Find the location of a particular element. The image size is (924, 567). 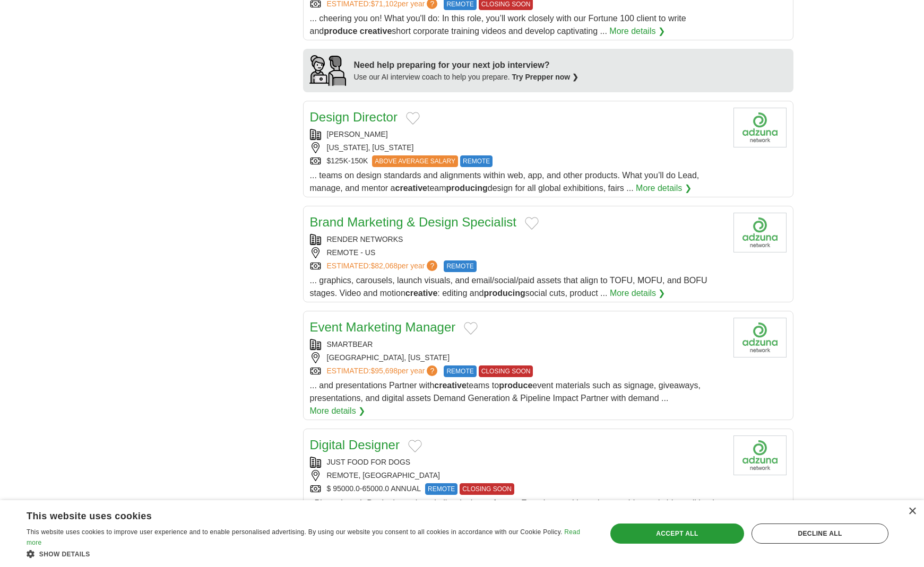

a: ESTIMATED:$82,068per year? is located at coordinates (383, 266).